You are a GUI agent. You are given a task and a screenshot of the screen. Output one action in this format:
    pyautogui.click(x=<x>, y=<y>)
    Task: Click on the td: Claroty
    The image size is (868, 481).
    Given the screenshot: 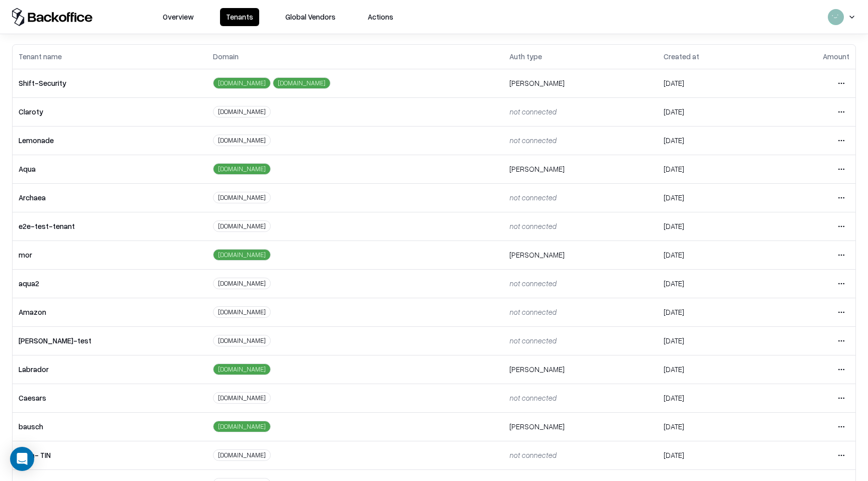 What is the action you would take?
    pyautogui.click(x=110, y=111)
    